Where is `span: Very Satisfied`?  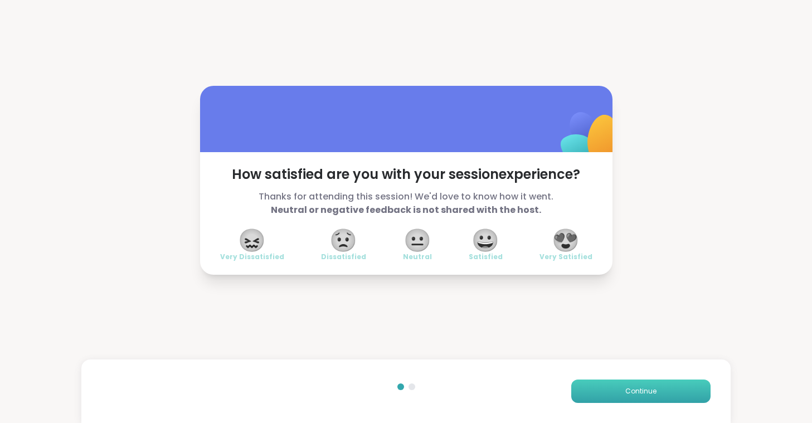 span: Very Satisfied is located at coordinates (566, 257).